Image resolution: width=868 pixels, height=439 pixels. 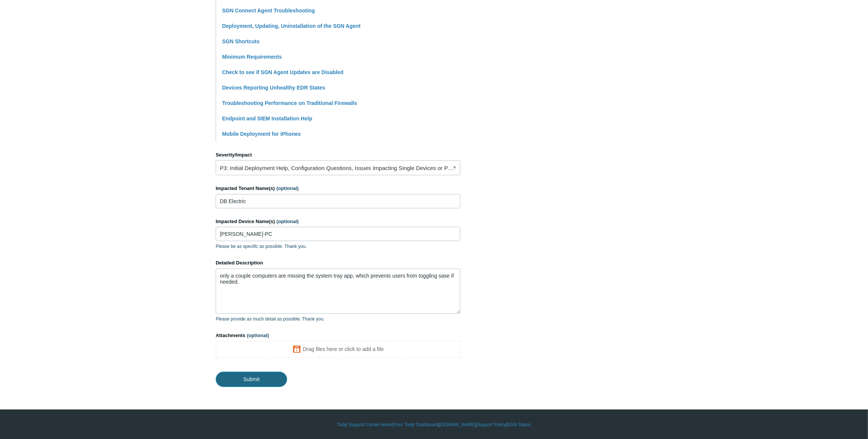 I want to click on a: Deployment, Updating, Uninstallation of the SGN Agent, so click(x=292, y=26).